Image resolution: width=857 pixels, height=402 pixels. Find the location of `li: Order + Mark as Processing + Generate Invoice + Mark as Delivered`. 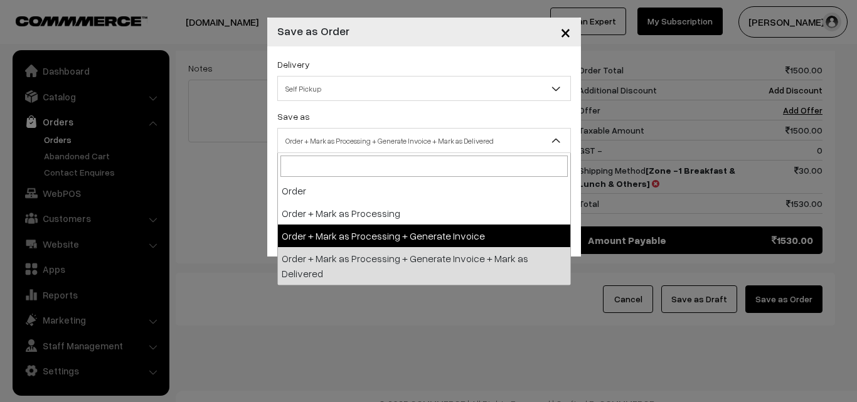

li: Order + Mark as Processing + Generate Invoice + Mark as Delivered is located at coordinates (424, 266).